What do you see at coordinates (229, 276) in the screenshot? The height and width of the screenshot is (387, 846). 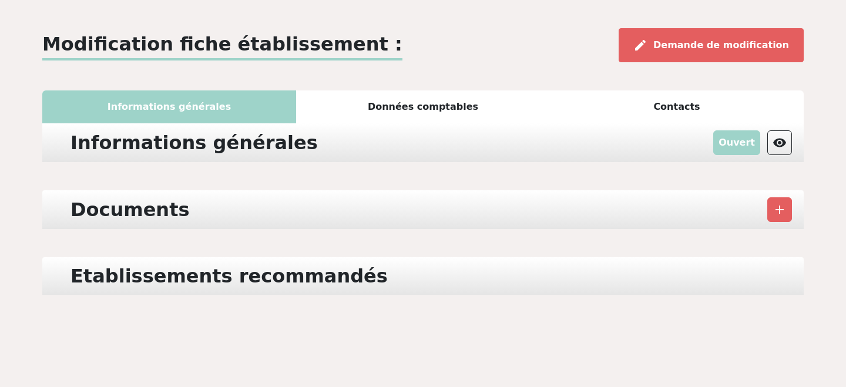 I see `div: Etablissements recommandés` at bounding box center [229, 276].